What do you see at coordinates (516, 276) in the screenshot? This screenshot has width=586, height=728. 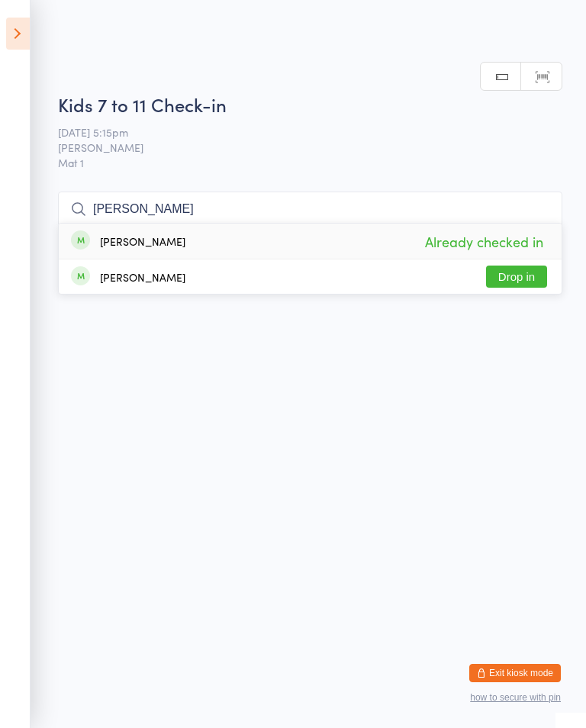 I see `button: Drop in` at bounding box center [516, 276].